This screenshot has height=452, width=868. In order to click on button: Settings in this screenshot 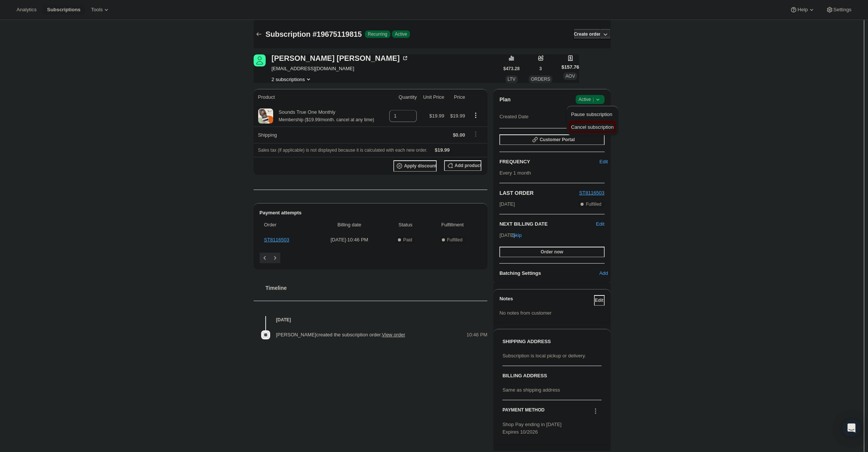, I will do `click(839, 10)`.